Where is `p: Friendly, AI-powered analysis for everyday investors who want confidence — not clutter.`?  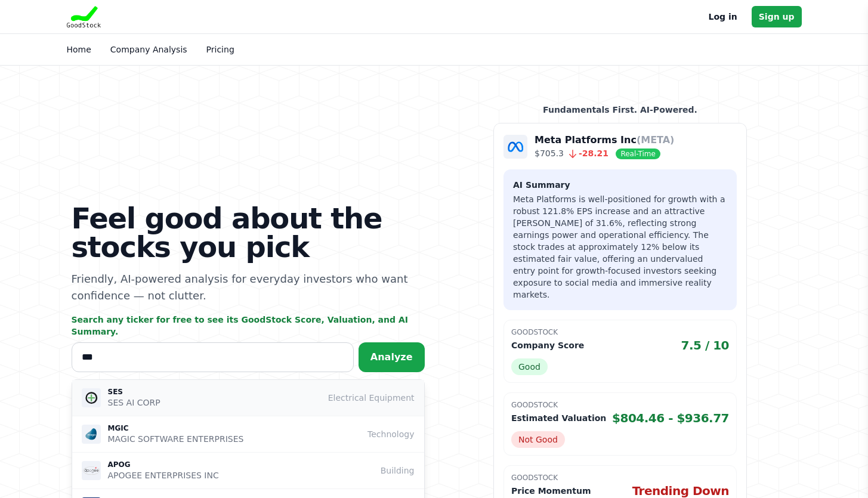 p: Friendly, AI-powered analysis for everyday investors who want confidence — not clutter. is located at coordinates (248, 287).